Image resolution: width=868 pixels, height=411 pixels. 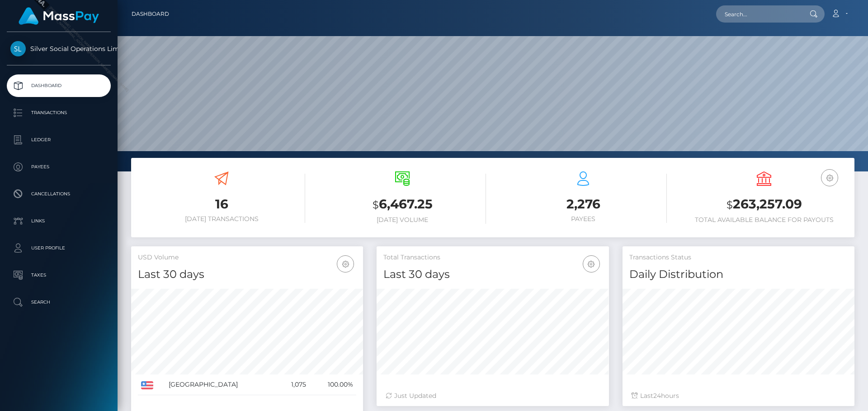 What do you see at coordinates (59, 303) in the screenshot?
I see `a: Search` at bounding box center [59, 303].